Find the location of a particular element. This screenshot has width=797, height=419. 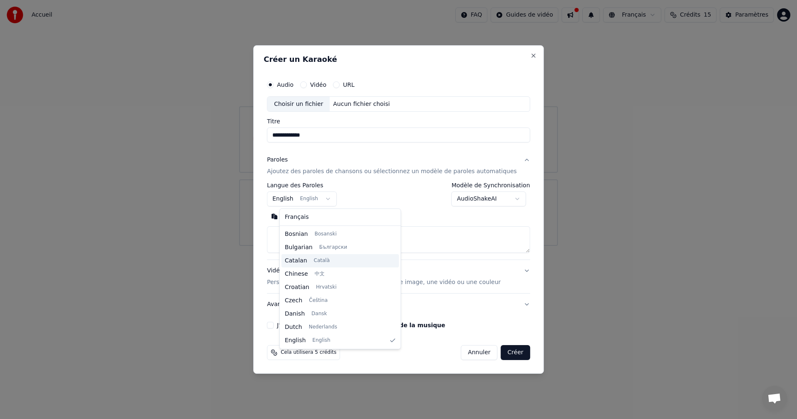

span: Dansk is located at coordinates (319, 314).